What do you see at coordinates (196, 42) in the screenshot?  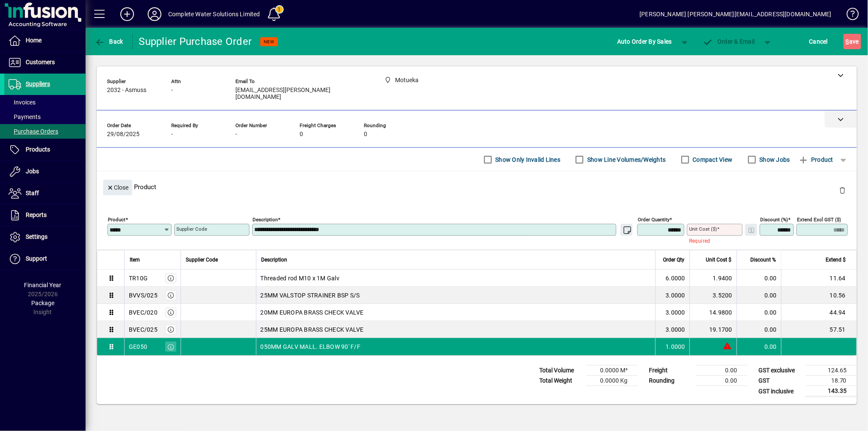 I see `div: Supplier Purchase Order` at bounding box center [196, 42].